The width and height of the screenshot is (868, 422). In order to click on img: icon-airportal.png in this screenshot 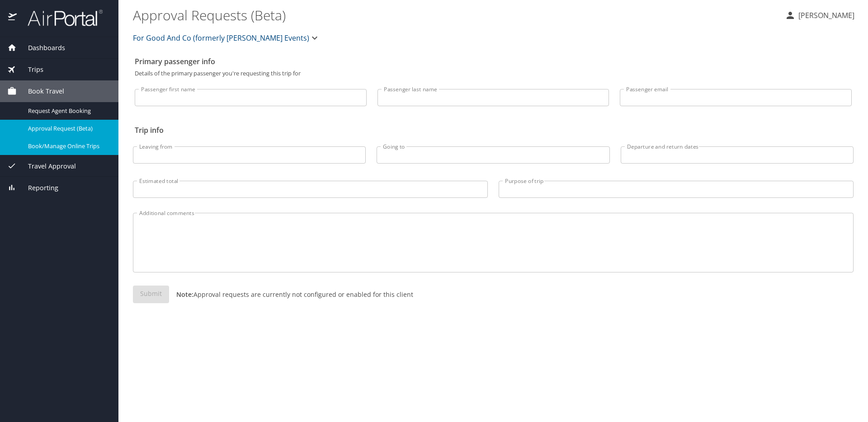, I will do `click(13, 18)`.